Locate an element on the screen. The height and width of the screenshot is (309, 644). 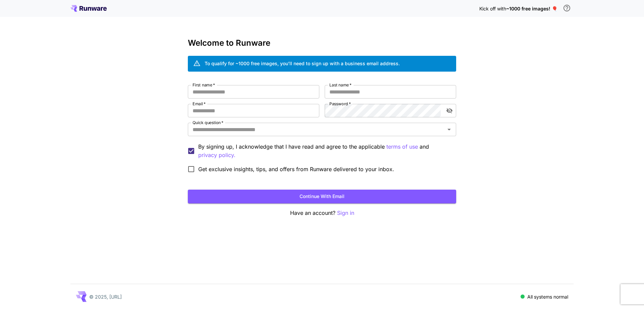
p: All systems normal is located at coordinates (548, 296).